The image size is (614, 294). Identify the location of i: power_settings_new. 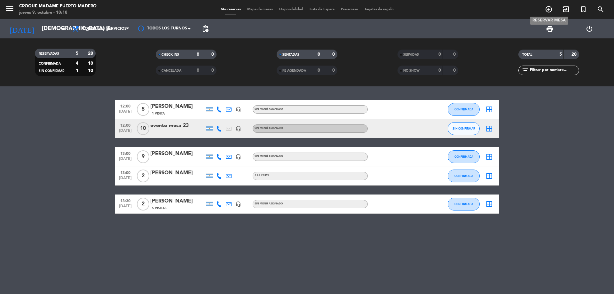
(589, 29).